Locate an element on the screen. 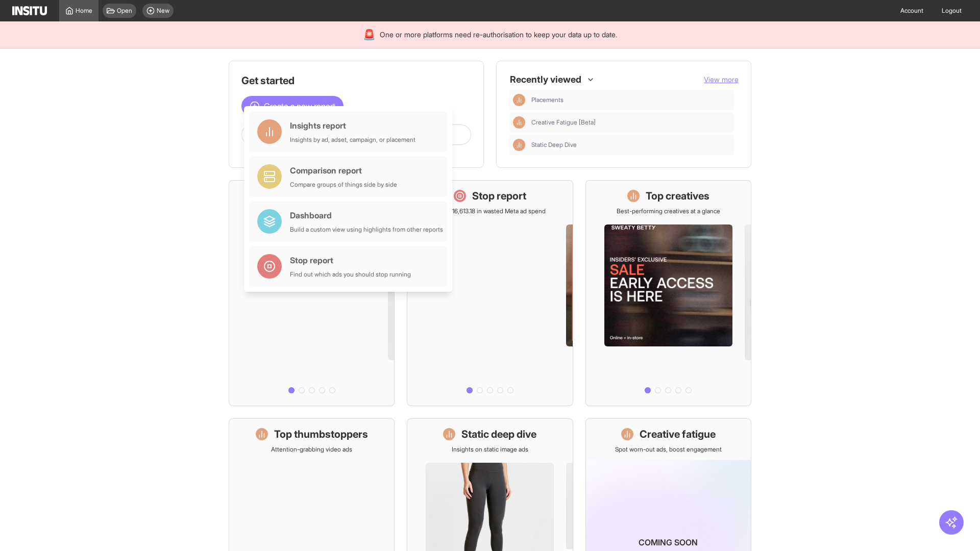 The height and width of the screenshot is (551, 980). p: Attention-grabbing video ads is located at coordinates (311, 449).